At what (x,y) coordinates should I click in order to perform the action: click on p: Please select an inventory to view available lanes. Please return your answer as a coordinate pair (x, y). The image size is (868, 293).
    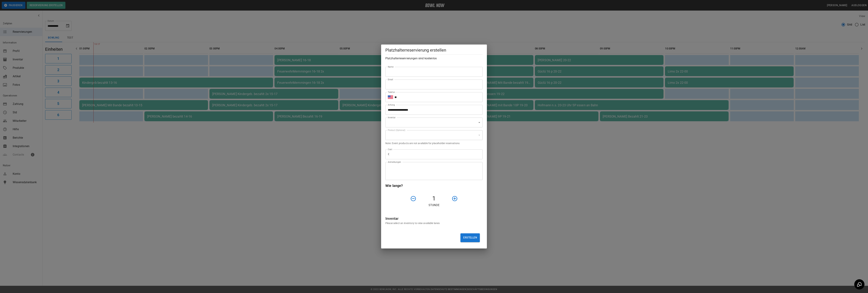
    Looking at the image, I should click on (434, 223).